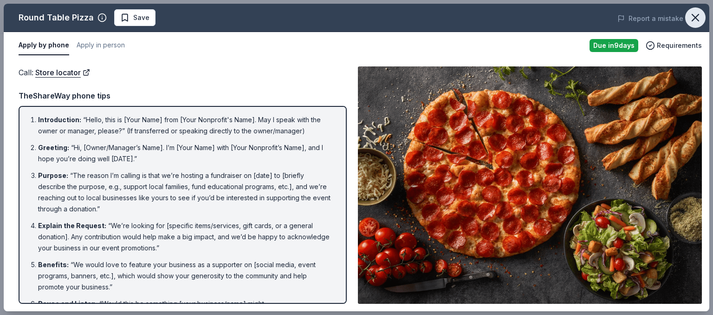 This screenshot has width=713, height=315. What do you see at coordinates (679, 45) in the screenshot?
I see `span: Requirements` at bounding box center [679, 45].